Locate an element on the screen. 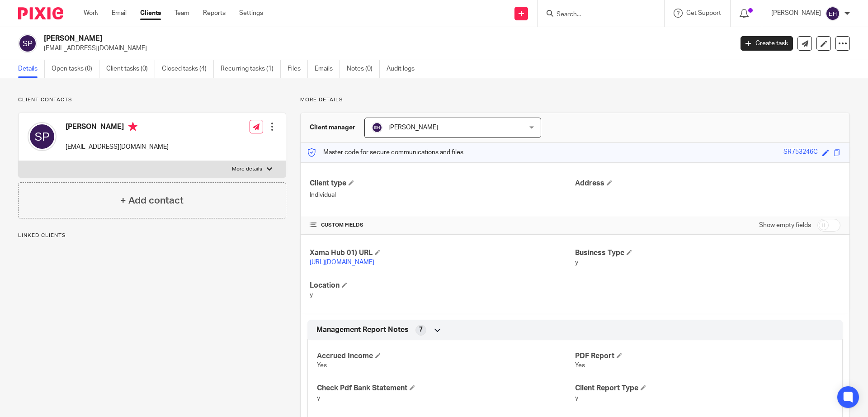 This screenshot has height=417, width=868. h4: Location is located at coordinates (442, 285).